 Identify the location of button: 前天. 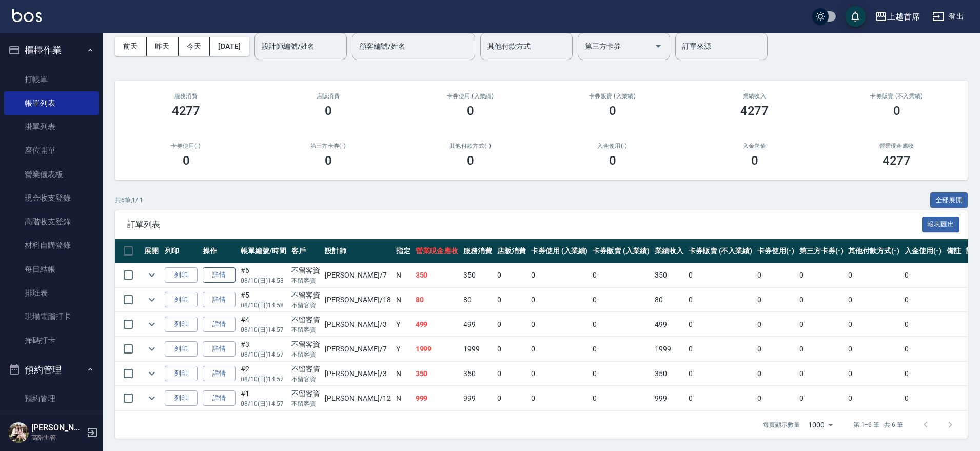
(131, 47).